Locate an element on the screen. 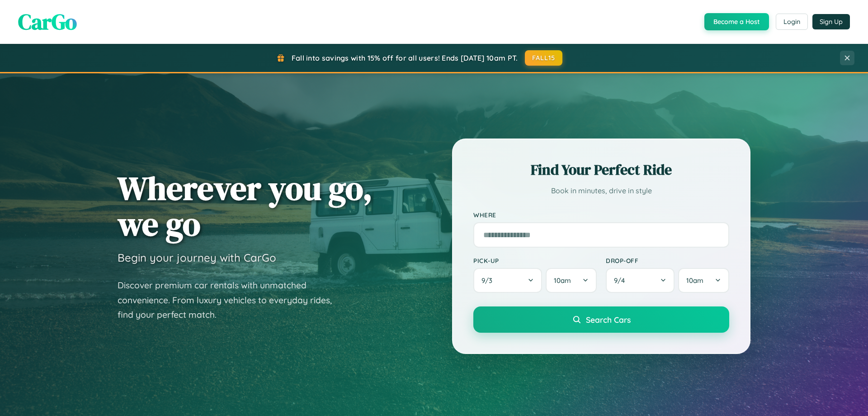 The width and height of the screenshot is (868, 416). button: FALL15 is located at coordinates (544, 58).